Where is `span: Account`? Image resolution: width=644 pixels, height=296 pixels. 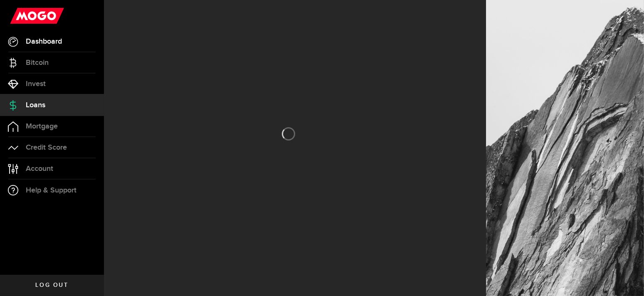
span: Account is located at coordinates (40, 169).